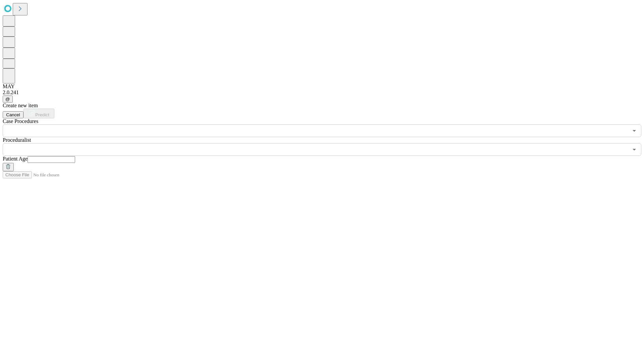  What do you see at coordinates (13, 114) in the screenshot?
I see `button: Cancel` at bounding box center [13, 114].